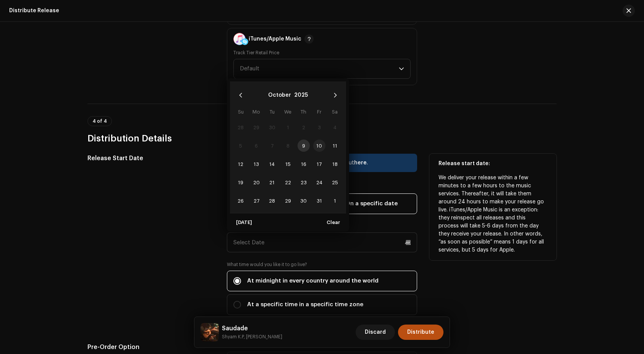 The height and width of the screenshot is (354, 644). What do you see at coordinates (322, 138) in the screenshot?
I see `h3: Distribution Details` at bounding box center [322, 138].